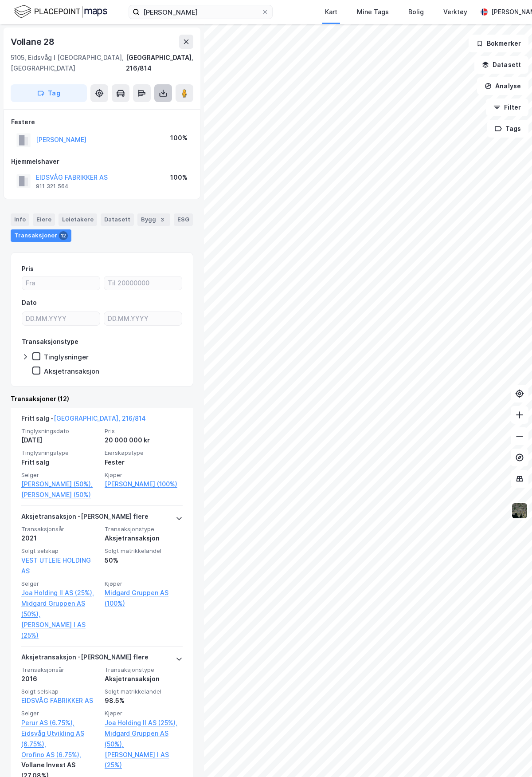 Image resolution: width=532 pixels, height=777 pixels. I want to click on input: Søk på adresse, matrikkel, gårdeiere, leietakere eller personer, so click(201, 12).